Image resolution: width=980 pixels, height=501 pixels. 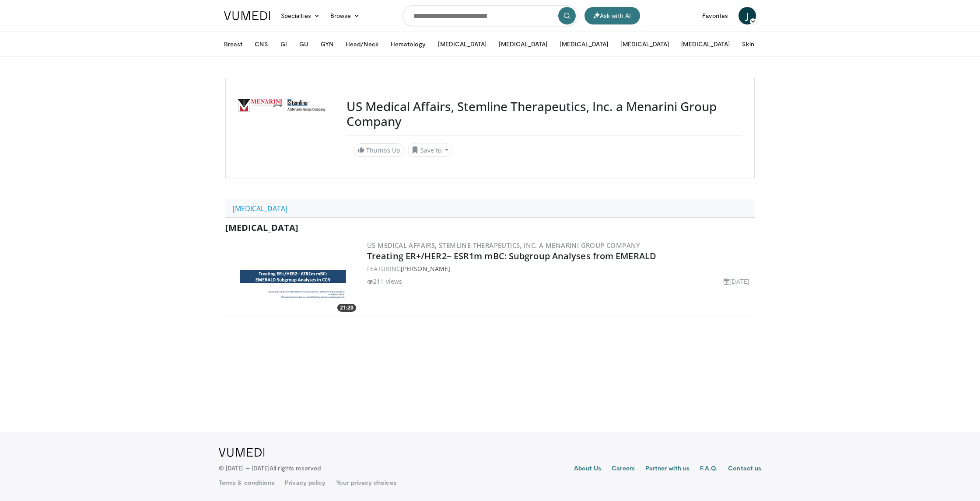 I want to click on a: Partner with us, so click(x=668, y=469).